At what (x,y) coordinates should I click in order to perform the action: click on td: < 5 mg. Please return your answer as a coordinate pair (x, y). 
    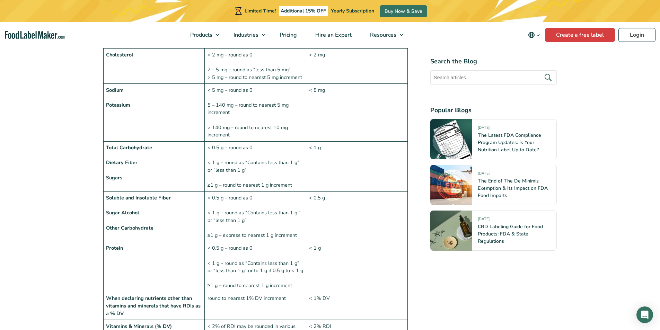
    Looking at the image, I should click on (357, 113).